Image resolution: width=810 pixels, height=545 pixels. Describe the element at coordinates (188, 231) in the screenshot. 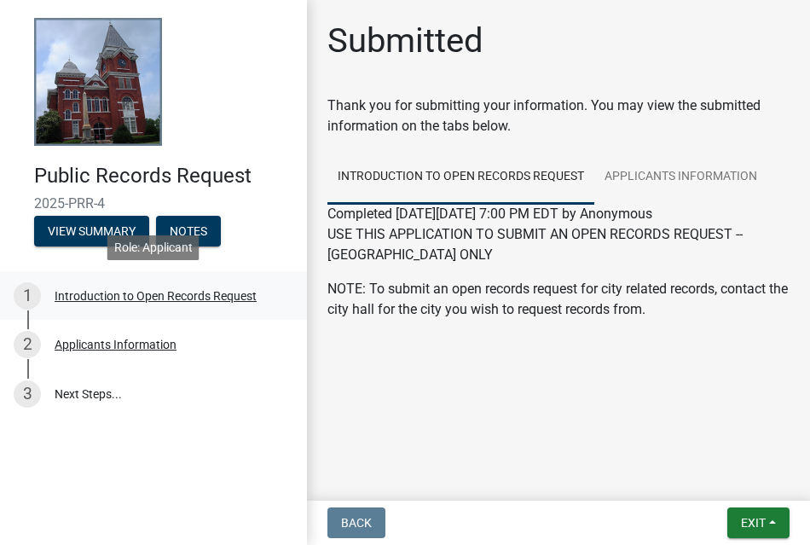

I see `button: Notes` at that location.